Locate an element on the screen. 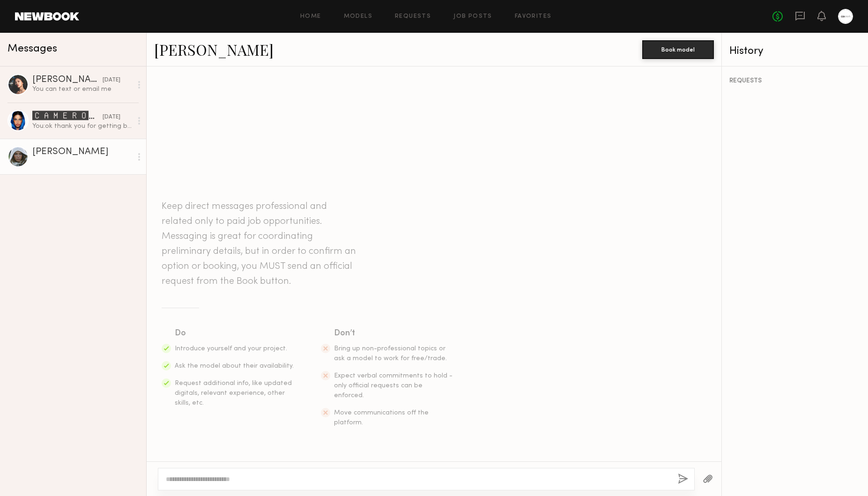  div: Do is located at coordinates (235, 334).